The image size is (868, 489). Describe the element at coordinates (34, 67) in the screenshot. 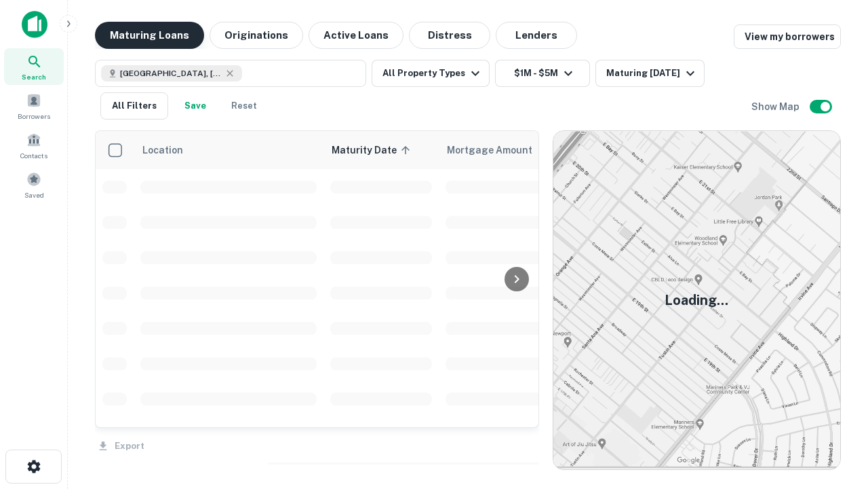

I see `div: Search` at that location.